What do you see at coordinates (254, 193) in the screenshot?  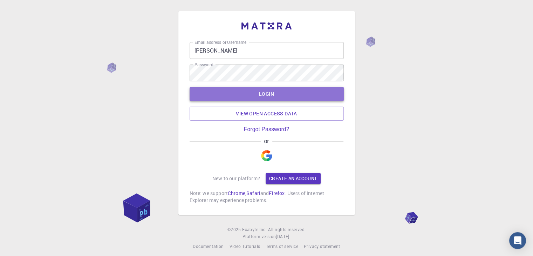 I see `a: Safari` at bounding box center [254, 193].